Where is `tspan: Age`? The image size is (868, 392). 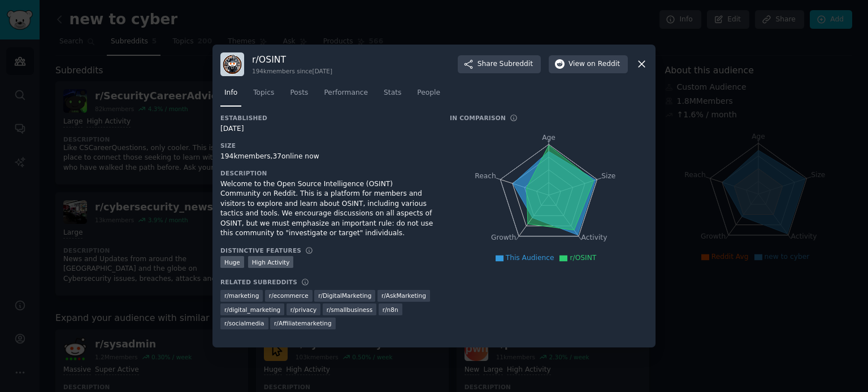
tspan: Age is located at coordinates (549, 138).